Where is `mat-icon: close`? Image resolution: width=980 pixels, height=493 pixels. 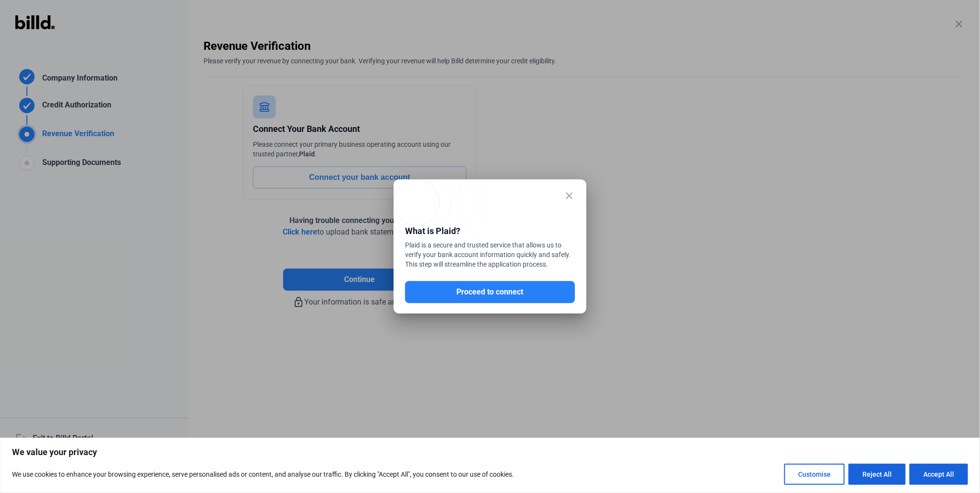 mat-icon: close is located at coordinates (570, 196).